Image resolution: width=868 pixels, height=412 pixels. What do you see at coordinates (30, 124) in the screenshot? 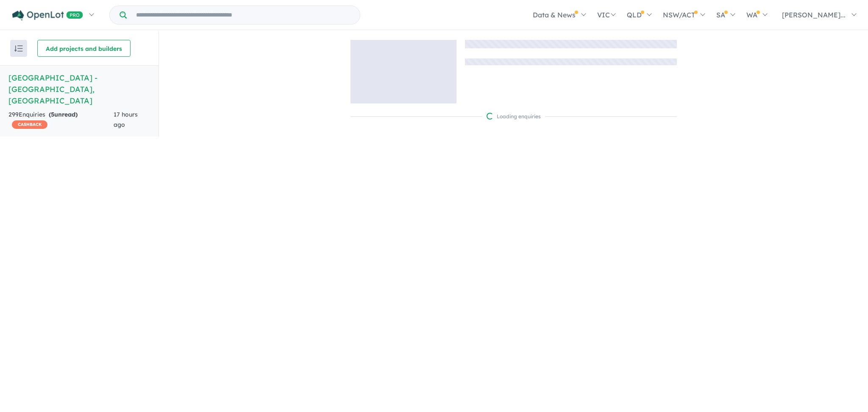
I see `span: CASHBACK` at bounding box center [30, 124].